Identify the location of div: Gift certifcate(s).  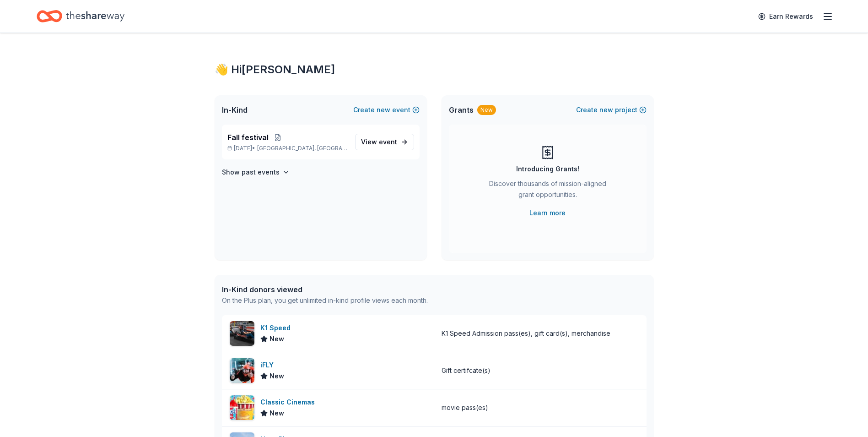
(466, 371).